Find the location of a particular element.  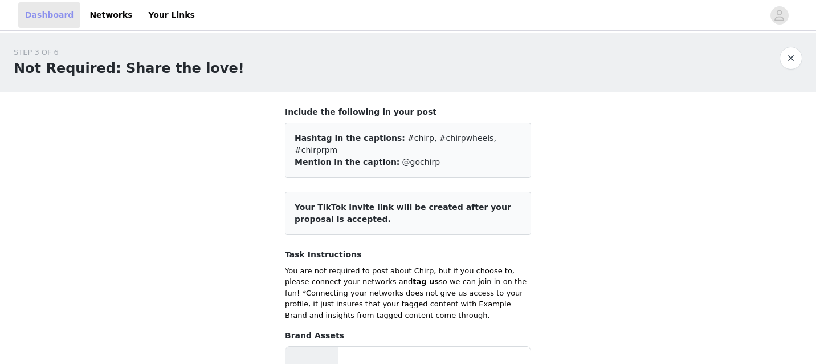

a: Your Links is located at coordinates (172, 15).